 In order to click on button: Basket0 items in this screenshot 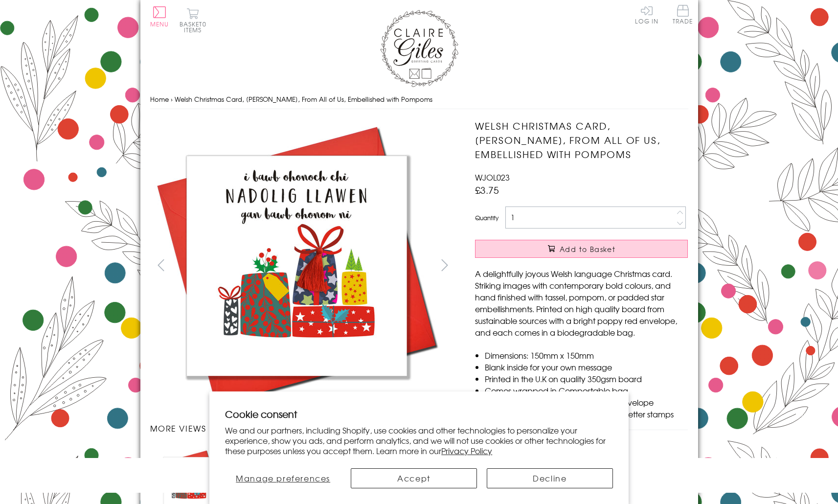, I will do `click(192, 20)`.